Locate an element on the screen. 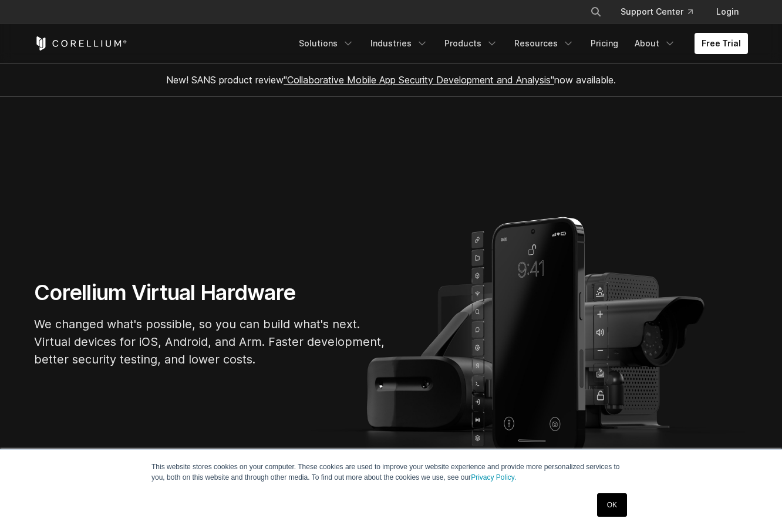 The width and height of the screenshot is (782, 532). h1: Corellium Virtual Hardware is located at coordinates (210, 292).